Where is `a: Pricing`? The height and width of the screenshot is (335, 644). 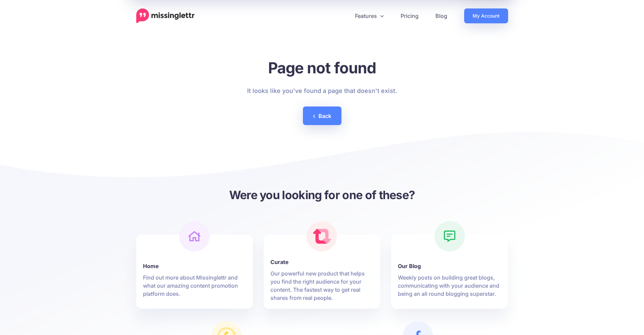
a: Pricing is located at coordinates (409, 16).